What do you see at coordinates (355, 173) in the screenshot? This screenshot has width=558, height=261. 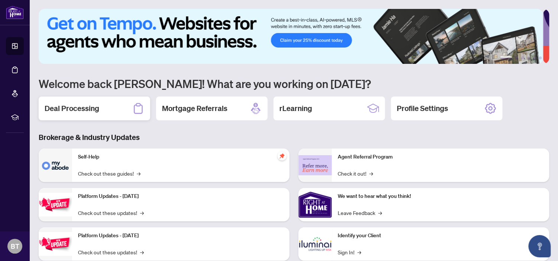 I see `a: Check it out!→` at bounding box center [355, 173].